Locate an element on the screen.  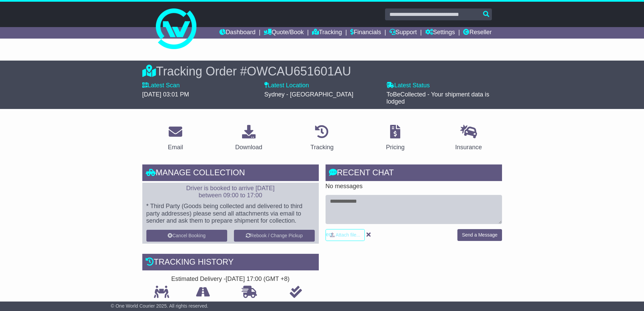
div: Tracking Order # is located at coordinates (322, 71).